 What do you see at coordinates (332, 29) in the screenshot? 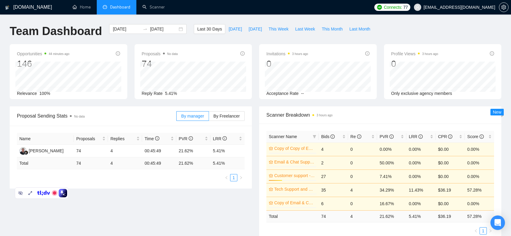
I see `span: This Month` at bounding box center [332, 29].